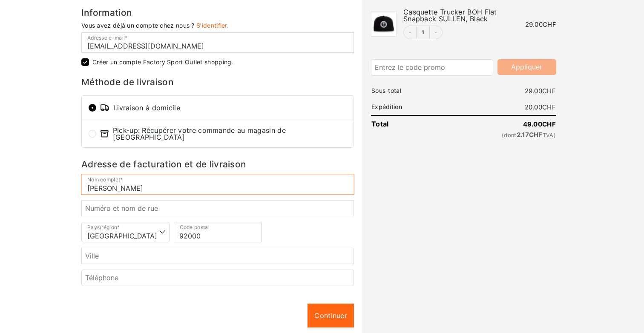 The width and height of the screenshot is (644, 333). What do you see at coordinates (331, 316) in the screenshot?
I see `a: Continuer` at bounding box center [331, 316].